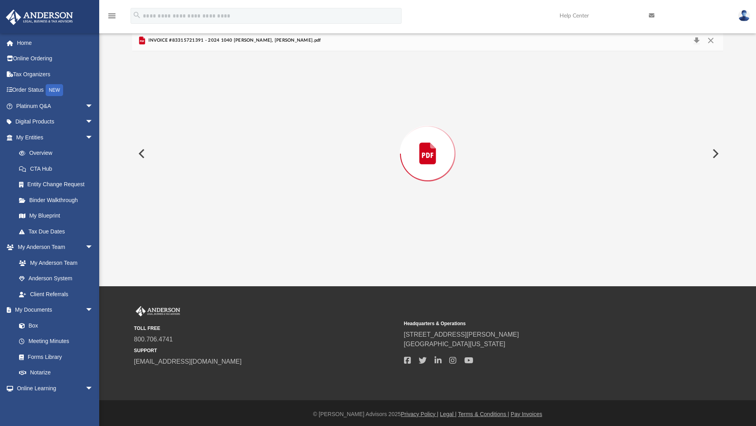 The image size is (756, 426). I want to click on a: Tax Due Dates, so click(58, 232).